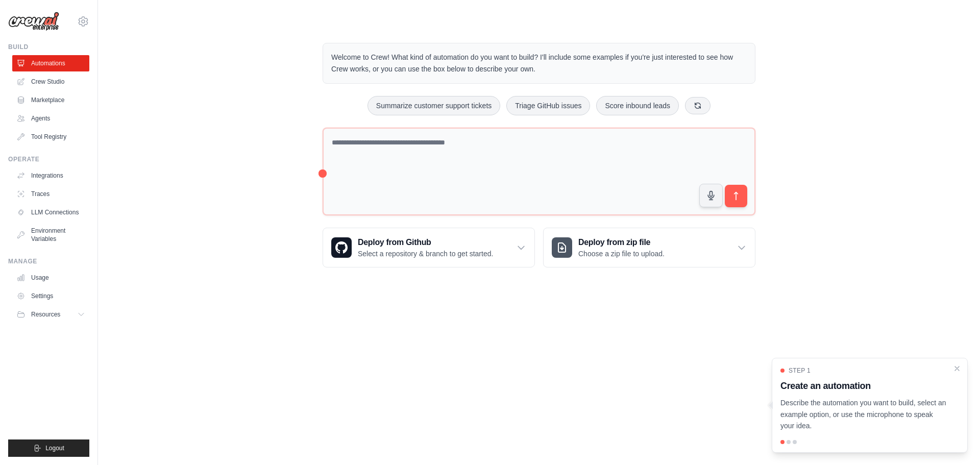 Image resolution: width=980 pixels, height=465 pixels. Describe the element at coordinates (49, 261) in the screenshot. I see `div: Manage` at that location.